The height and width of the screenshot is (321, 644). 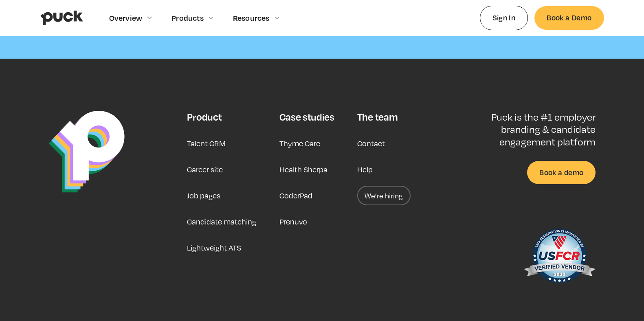 I want to click on a: Thyme Care, so click(x=300, y=143).